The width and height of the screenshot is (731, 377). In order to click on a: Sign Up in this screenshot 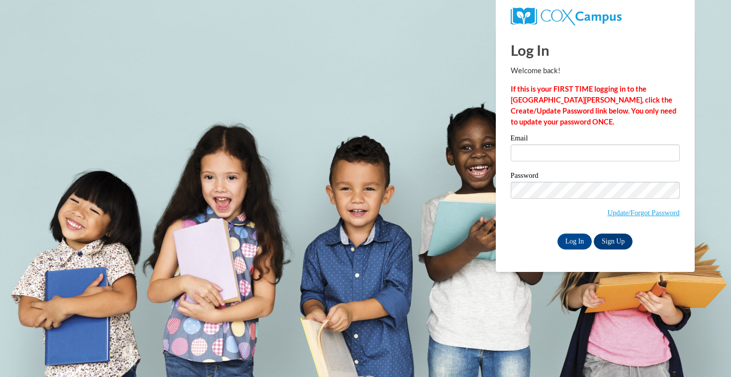, I will do `click(613, 241)`.